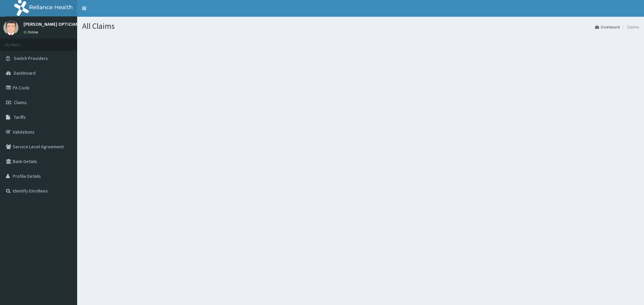 The image size is (644, 305). Describe the element at coordinates (630, 27) in the screenshot. I see `li: Claims` at that location.